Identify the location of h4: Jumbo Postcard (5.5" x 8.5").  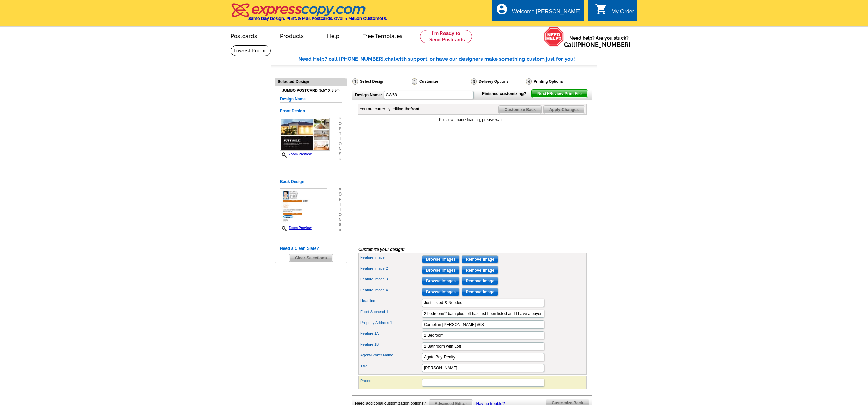
(311, 90).